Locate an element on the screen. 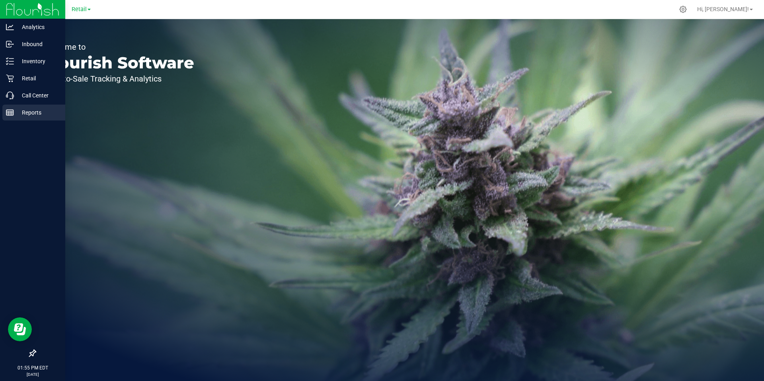 The height and width of the screenshot is (381, 764). div: Manage settings is located at coordinates (683, 9).